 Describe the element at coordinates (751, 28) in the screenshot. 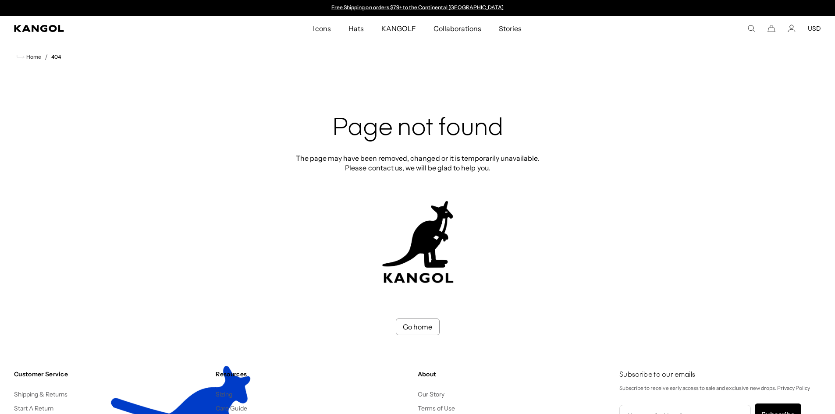

I see `summary: Search here` at that location.